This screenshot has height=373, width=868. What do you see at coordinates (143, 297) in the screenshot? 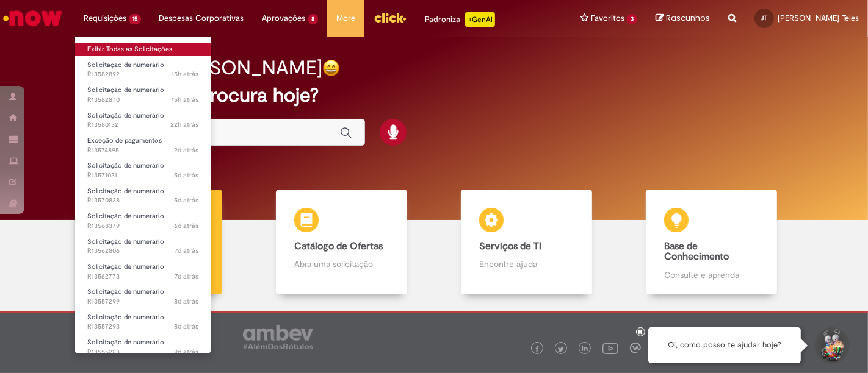
I see `a: Aberto R13557299 : Solicitação de numerário` at bounding box center [143, 297].